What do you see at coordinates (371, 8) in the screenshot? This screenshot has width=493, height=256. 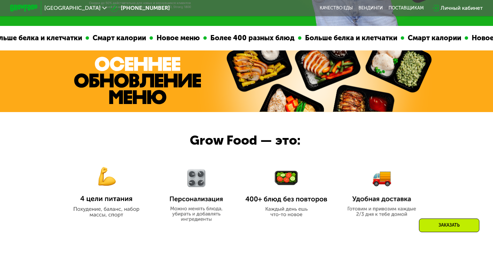 I see `a: Вендинги` at bounding box center [371, 8].